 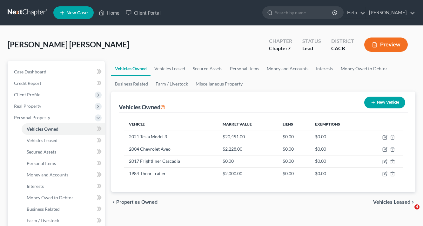 I want to click on span: Farm / Livestock, so click(x=43, y=220).